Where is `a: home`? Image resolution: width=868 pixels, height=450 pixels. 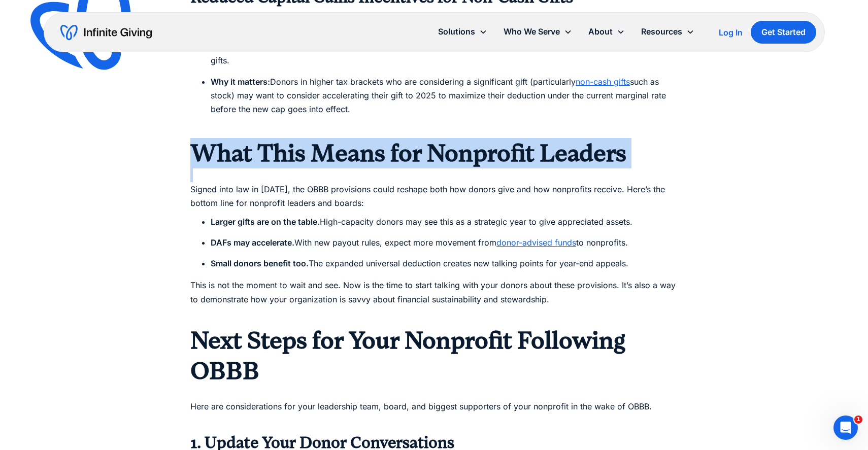
a: home is located at coordinates (107, 33).